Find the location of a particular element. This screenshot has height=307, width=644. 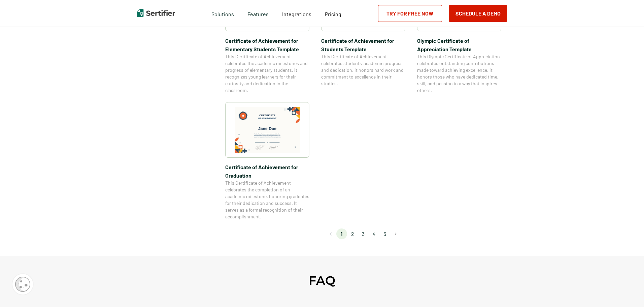

li: page 5 is located at coordinates (385, 234).